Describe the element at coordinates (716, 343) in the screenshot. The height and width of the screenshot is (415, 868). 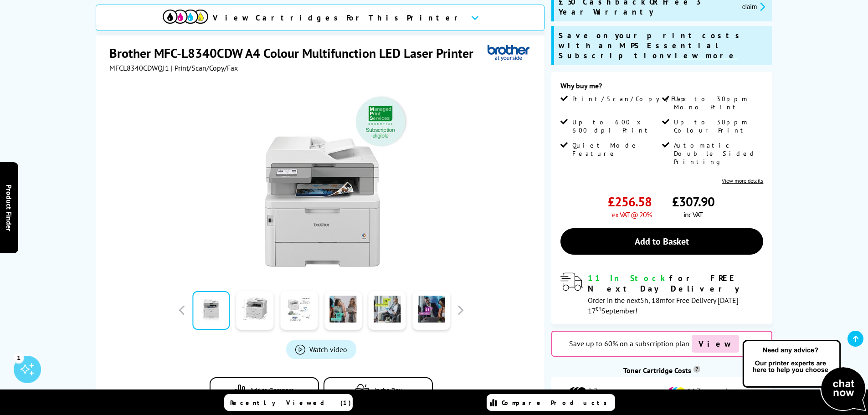
I see `span: View` at that location.